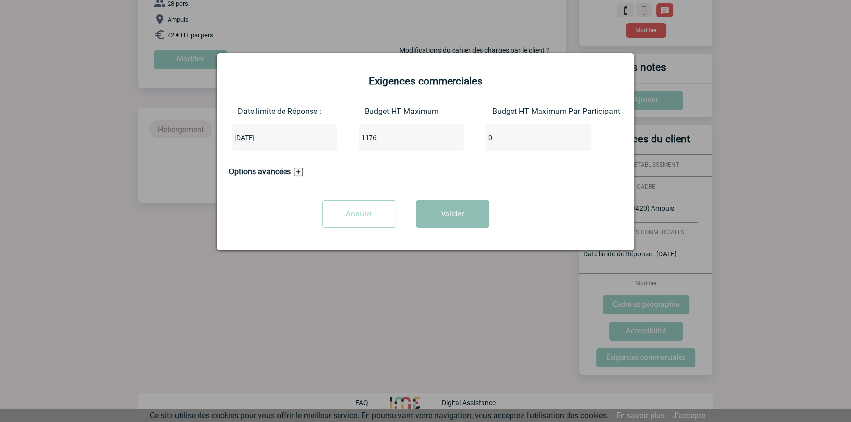 The width and height of the screenshot is (851, 422). What do you see at coordinates (266, 171) in the screenshot?
I see `h3: Options avancées` at bounding box center [266, 171].